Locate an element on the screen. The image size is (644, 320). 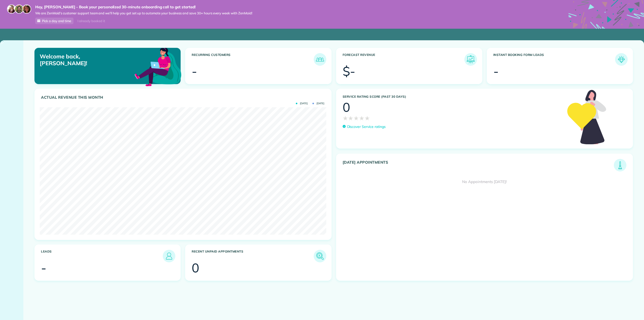
img: icon_form_leads-04211a6a04a5b2264e4ee56bc0799ec3eb69b7e499cbb523a139df1d13a81ae0.png is located at coordinates (621, 59).